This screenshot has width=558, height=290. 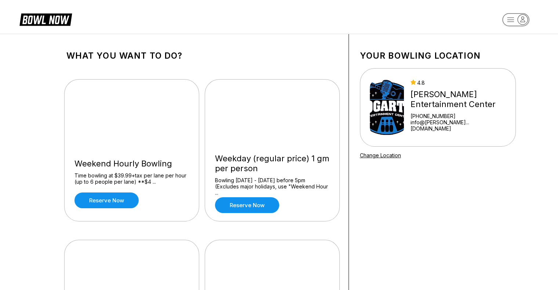 What do you see at coordinates (272, 164) in the screenshot?
I see `div: Weekday (regular price) 1 gm per person` at bounding box center [272, 164].